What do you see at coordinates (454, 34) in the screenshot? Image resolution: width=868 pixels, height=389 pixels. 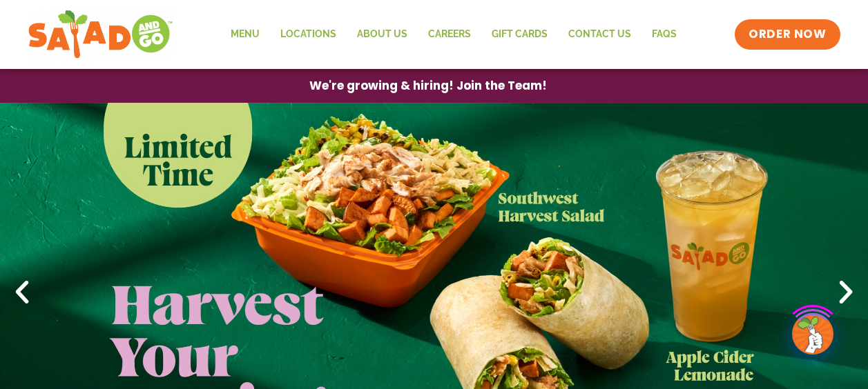 I see `nav: Menu` at bounding box center [454, 34].